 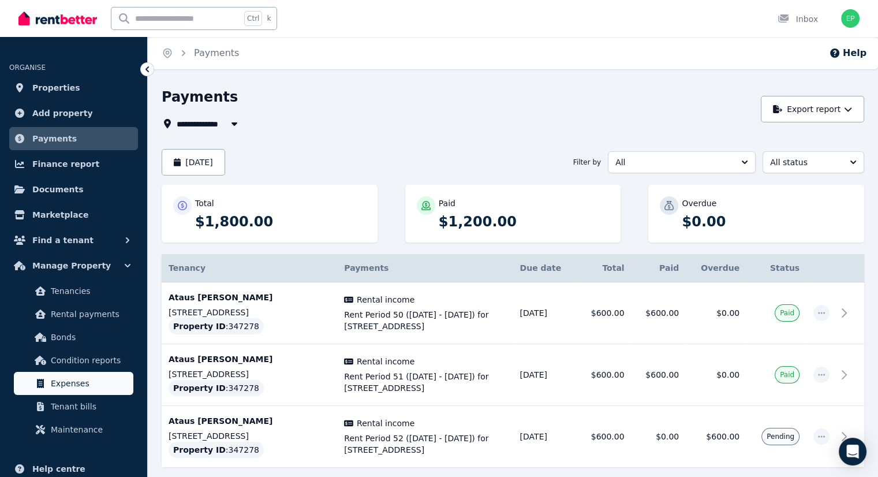 I want to click on span: k, so click(x=268, y=18).